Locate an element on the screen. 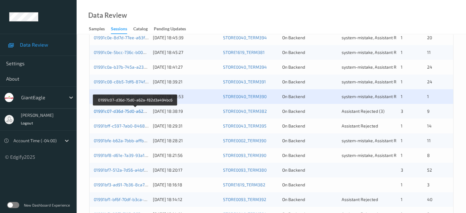 The width and height of the screenshot is (466, 213). div: Data Review is located at coordinates (107, 15).